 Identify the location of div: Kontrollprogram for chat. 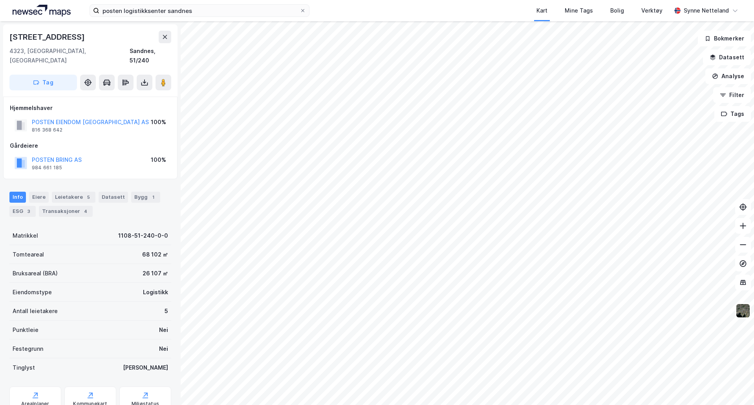
(734, 386).